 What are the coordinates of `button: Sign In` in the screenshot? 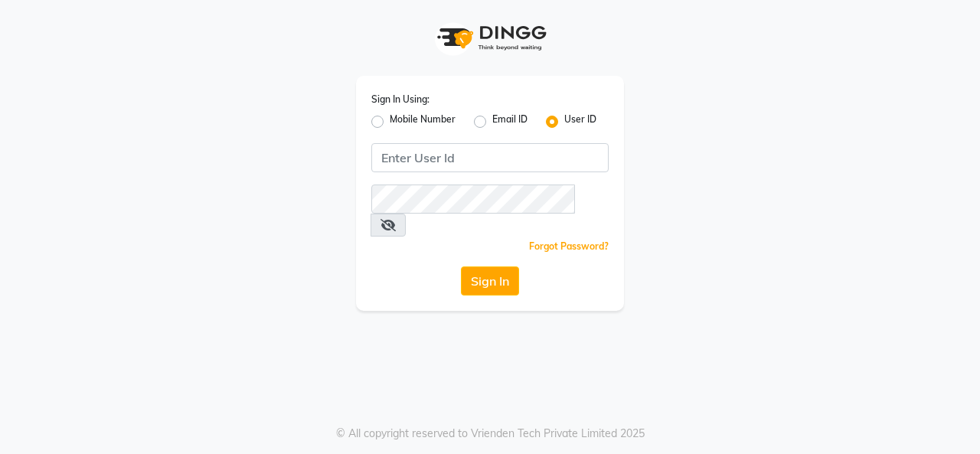 It's located at (490, 281).